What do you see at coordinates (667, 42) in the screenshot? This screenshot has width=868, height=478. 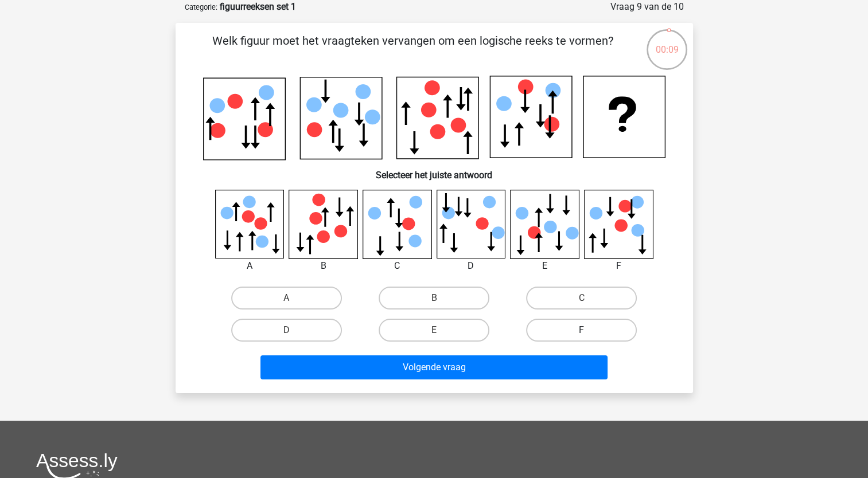 I see `div: 00:09` at bounding box center [667, 42].